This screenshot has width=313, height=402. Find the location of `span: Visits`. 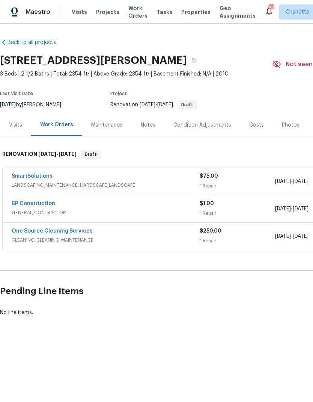

span: Visits is located at coordinates (79, 12).